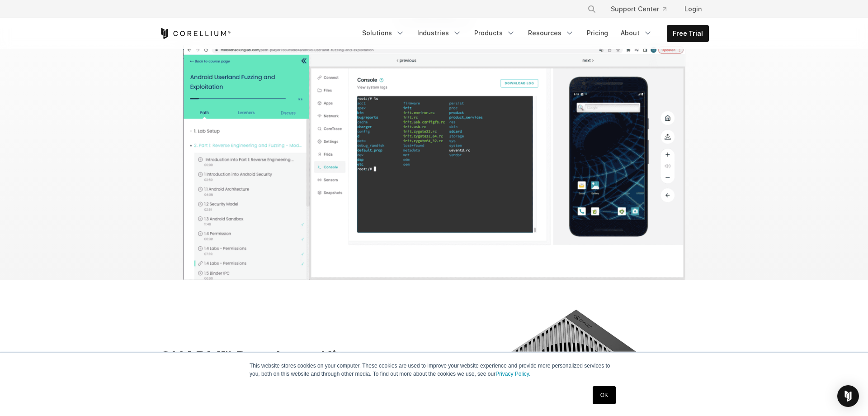 The width and height of the screenshot is (868, 416). What do you see at coordinates (849, 396) in the screenshot?
I see `div: Open Intercom Messenger` at bounding box center [849, 396].